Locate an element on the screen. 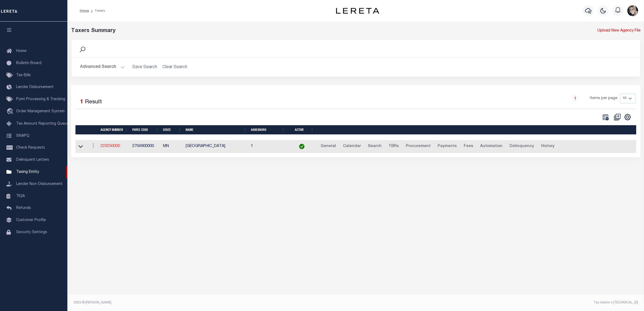  span: SNAPQ is located at coordinates (22, 136).